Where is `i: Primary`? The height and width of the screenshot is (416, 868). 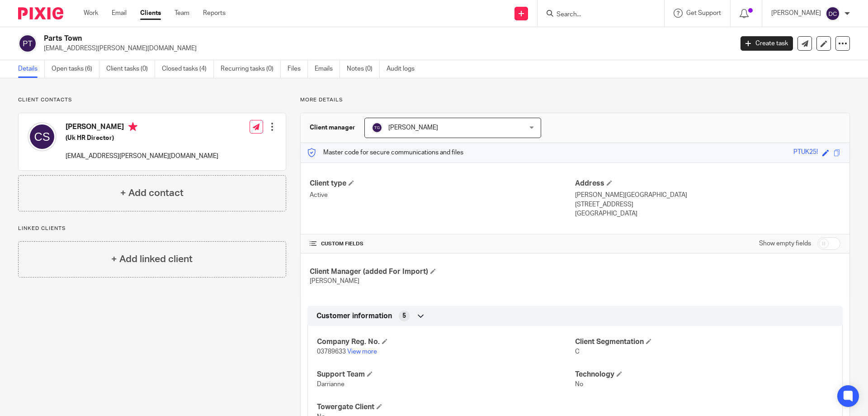
i: Primary is located at coordinates (133, 127).